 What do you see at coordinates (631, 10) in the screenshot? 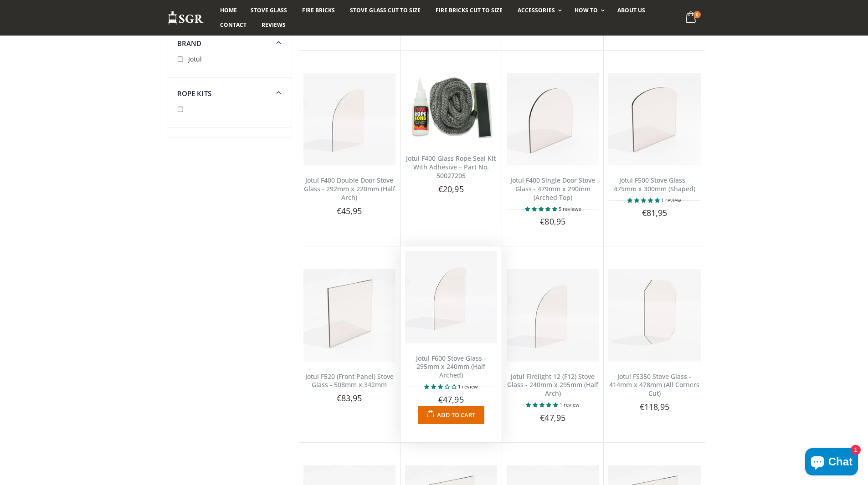
I see `span: About us` at bounding box center [631, 10].